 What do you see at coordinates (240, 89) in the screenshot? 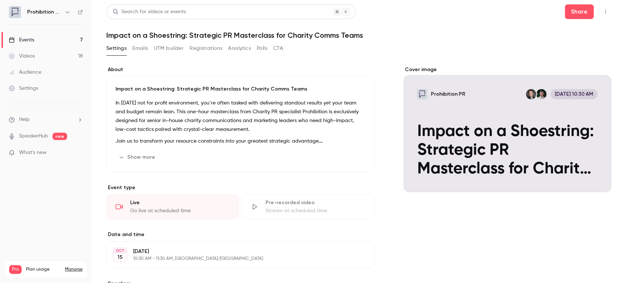
I see `p: Impact on a Shoestring: Strategic PR Masterclass for Charity Comms Teams` at bounding box center [240, 89].